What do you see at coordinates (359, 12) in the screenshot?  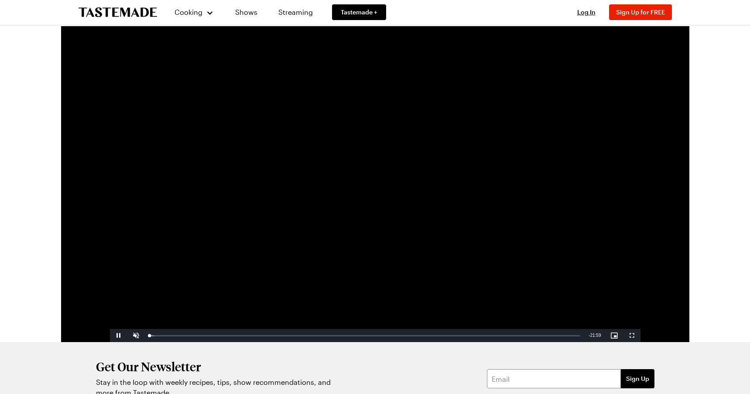 I see `span: Tastemade +` at bounding box center [359, 12].